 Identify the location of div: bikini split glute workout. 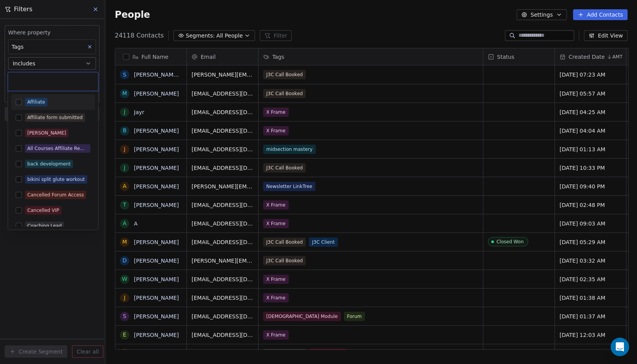
(56, 179).